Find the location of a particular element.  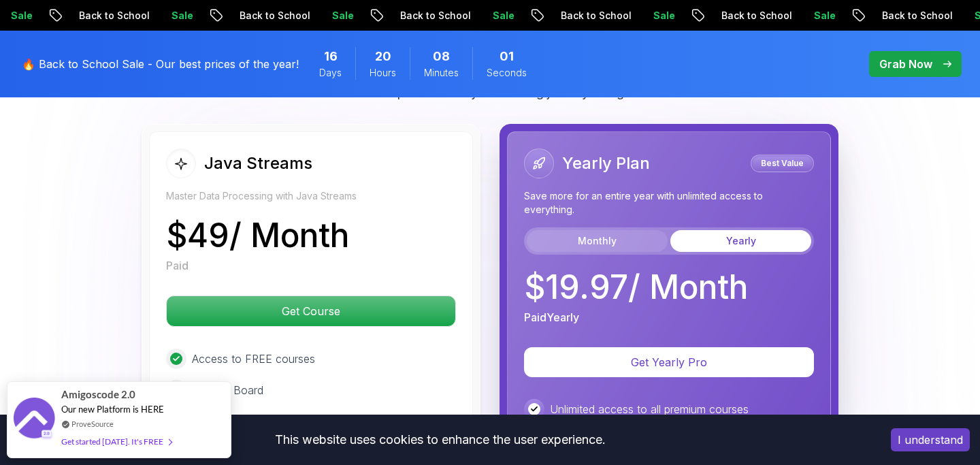

a: ProveSource is located at coordinates (92, 424).